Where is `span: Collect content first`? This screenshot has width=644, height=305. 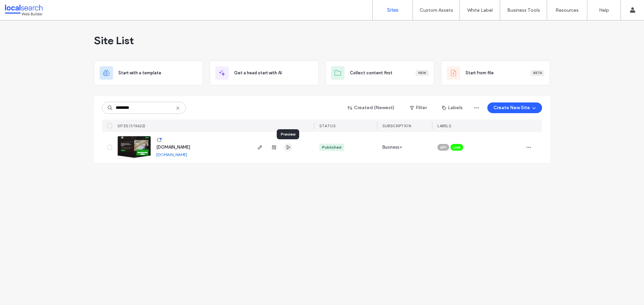
span: Collect content first is located at coordinates (371, 73).